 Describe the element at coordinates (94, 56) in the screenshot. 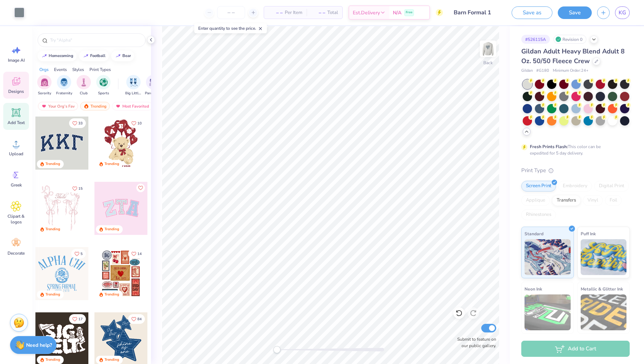

I see `button: football` at that location.